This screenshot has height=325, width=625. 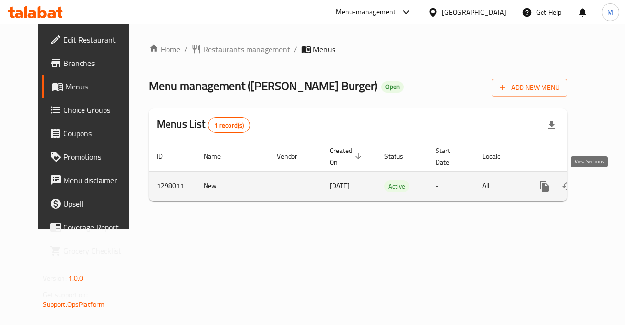 What do you see at coordinates (166, 156) in the screenshot?
I see `span: ID` at bounding box center [166, 156].